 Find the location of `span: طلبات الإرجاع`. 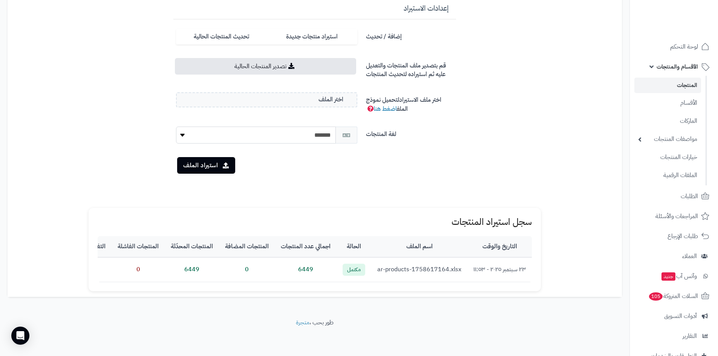

span: طلبات الإرجاع is located at coordinates (682, 236).